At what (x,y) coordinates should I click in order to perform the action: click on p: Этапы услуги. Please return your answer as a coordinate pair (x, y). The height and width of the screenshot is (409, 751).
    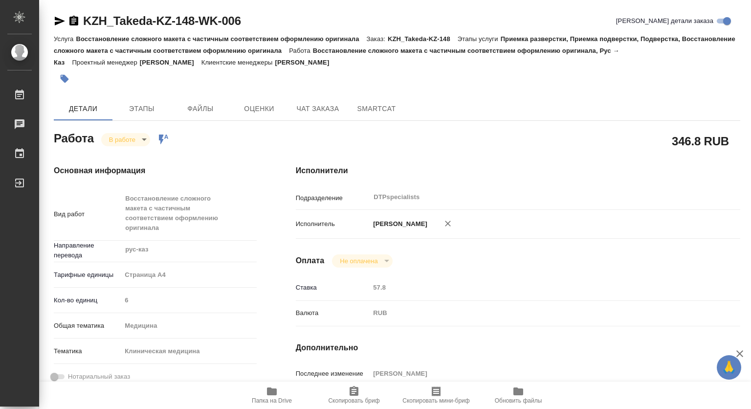
    Looking at the image, I should click on (479, 39).